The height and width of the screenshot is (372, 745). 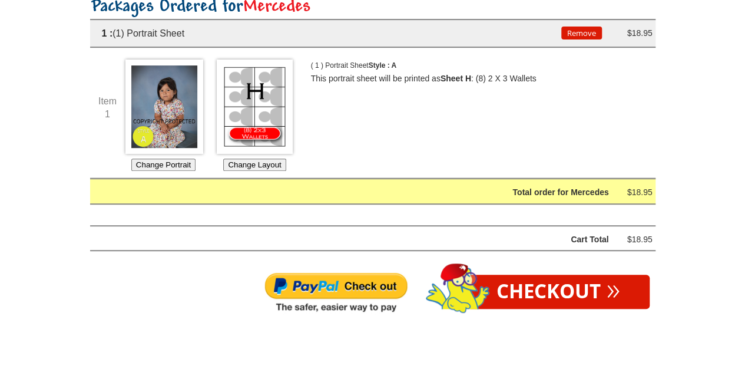 I want to click on button: Change Portrait, so click(x=163, y=164).